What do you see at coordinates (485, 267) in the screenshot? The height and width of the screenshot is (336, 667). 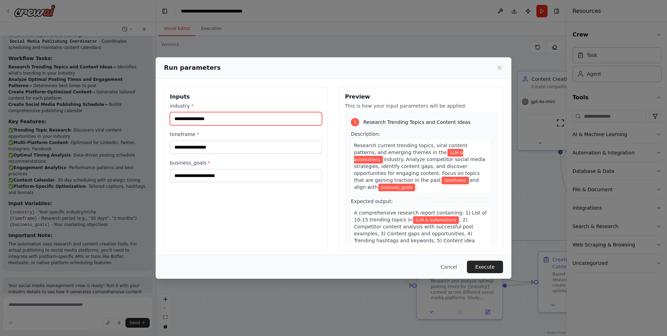 I see `button: Execute` at bounding box center [485, 267].